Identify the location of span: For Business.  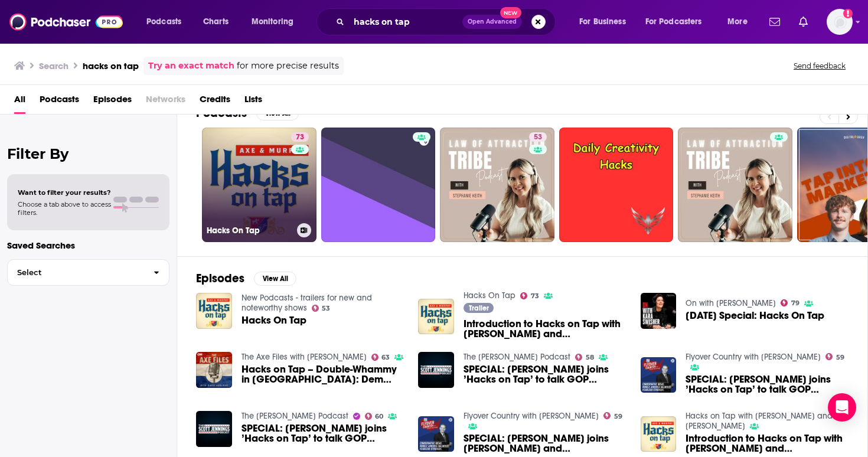
(603, 22).